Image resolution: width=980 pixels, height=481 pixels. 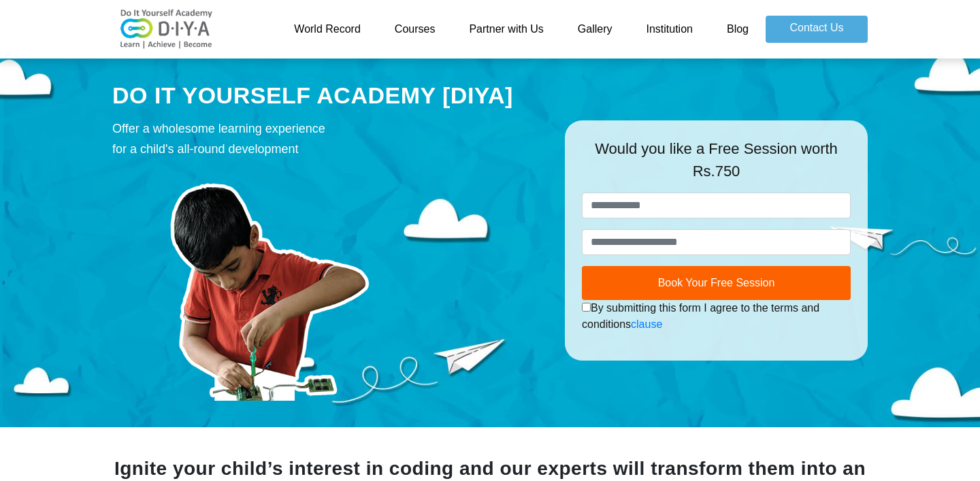 I want to click on div: By submitting this form I agree to the terms and conditions, so click(x=716, y=316).